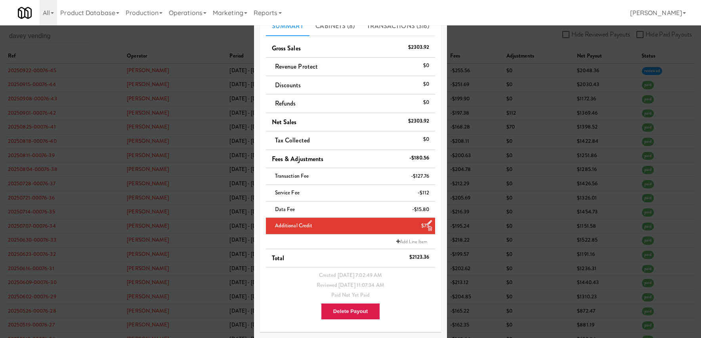 This screenshot has height=338, width=701. I want to click on div: Paid Not Yet Paid, so click(351, 295).